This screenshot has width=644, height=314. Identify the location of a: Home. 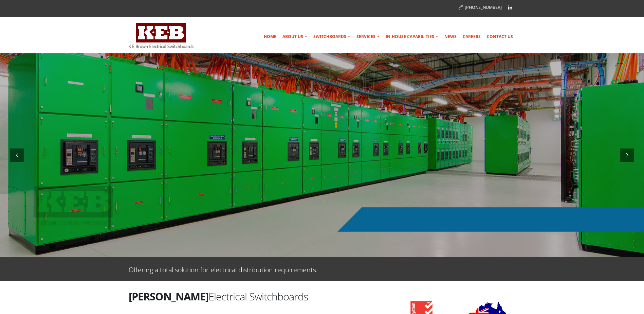
(270, 36).